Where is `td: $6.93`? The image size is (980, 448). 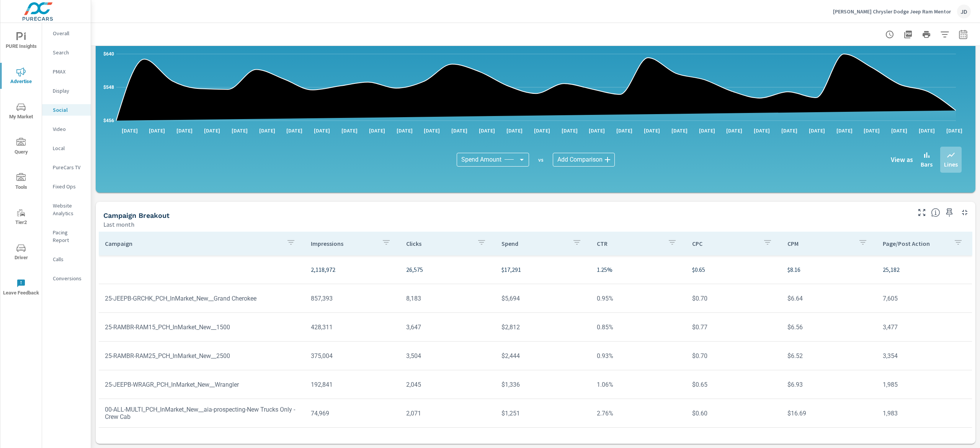
td: $6.93 is located at coordinates (829, 385).